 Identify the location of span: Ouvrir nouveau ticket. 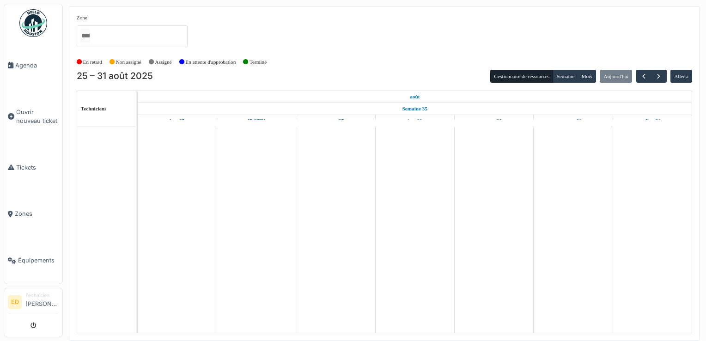
(37, 117).